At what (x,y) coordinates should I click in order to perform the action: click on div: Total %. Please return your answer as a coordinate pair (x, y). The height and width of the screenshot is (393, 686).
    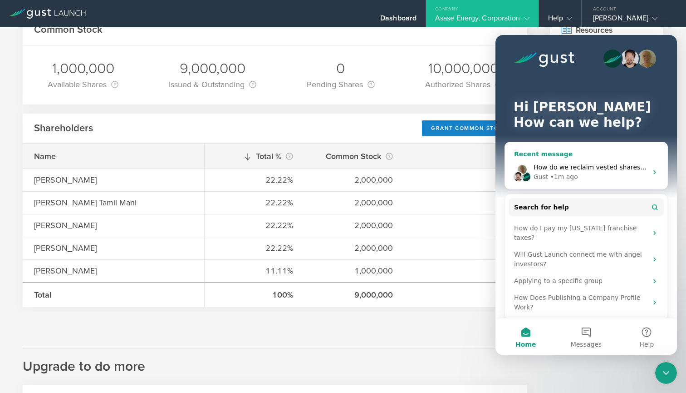
    Looking at the image, I should click on (255, 156).